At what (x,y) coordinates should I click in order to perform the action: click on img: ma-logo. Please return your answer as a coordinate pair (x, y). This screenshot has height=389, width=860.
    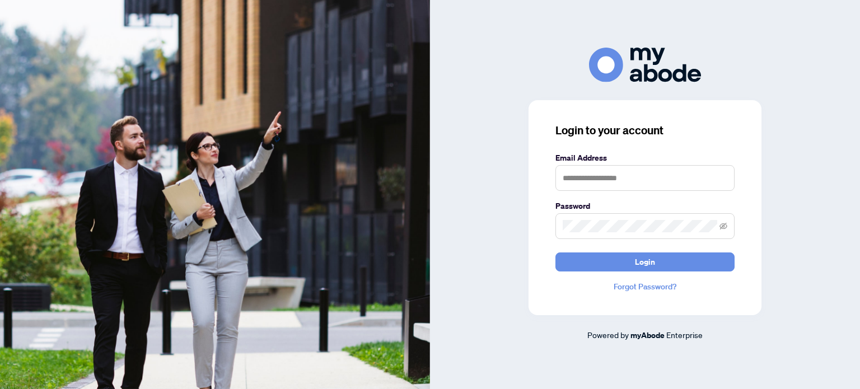
    Looking at the image, I should click on (645, 64).